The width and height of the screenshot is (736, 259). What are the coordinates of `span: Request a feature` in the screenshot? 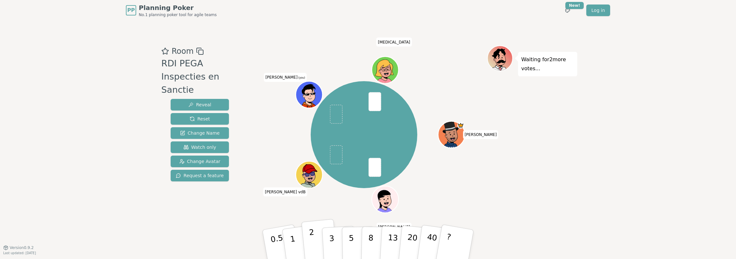 It's located at (200, 175).